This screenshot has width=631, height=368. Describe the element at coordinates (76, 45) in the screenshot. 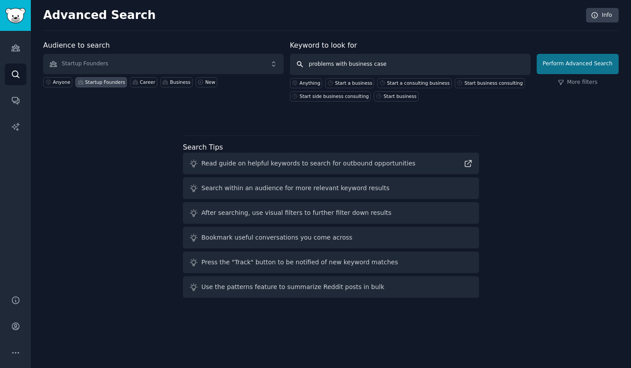

I see `label: Audience to search` at that location.